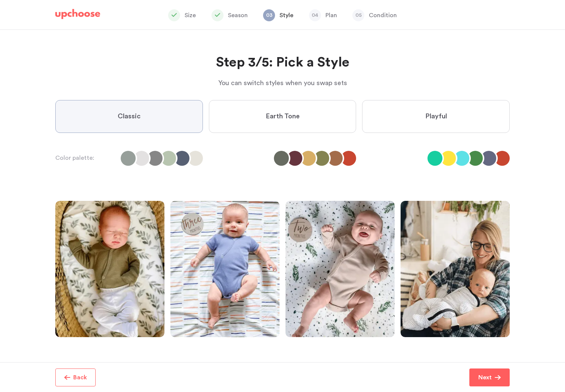  What do you see at coordinates (489, 378) in the screenshot?
I see `button: Next` at bounding box center [489, 378].